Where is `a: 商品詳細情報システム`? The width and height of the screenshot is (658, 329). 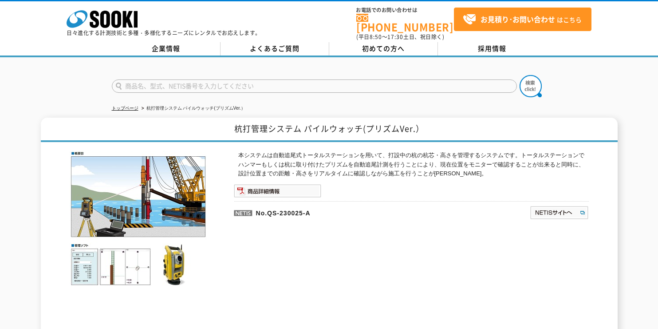
a: 商品詳細情報システム is located at coordinates (277, 192).